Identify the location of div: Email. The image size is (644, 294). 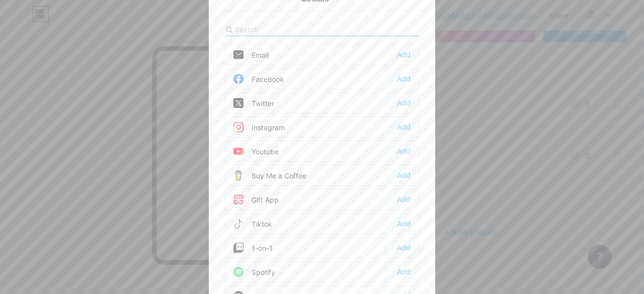
(251, 54).